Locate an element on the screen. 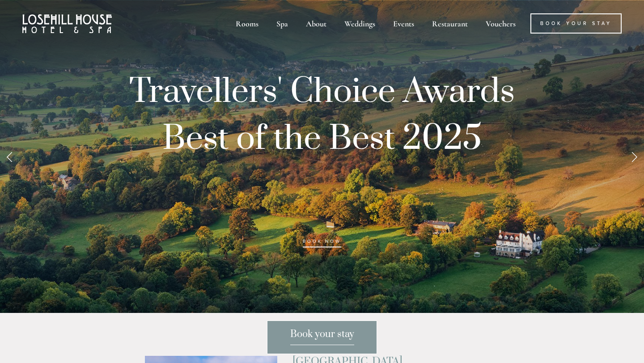 Image resolution: width=644 pixels, height=363 pixels. a: Book your stay is located at coordinates (322, 337).